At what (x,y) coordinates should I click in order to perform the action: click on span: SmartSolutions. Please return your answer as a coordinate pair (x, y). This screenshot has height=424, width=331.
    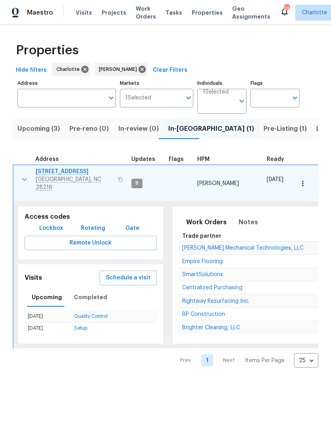
    Looking at the image, I should click on (202, 275).